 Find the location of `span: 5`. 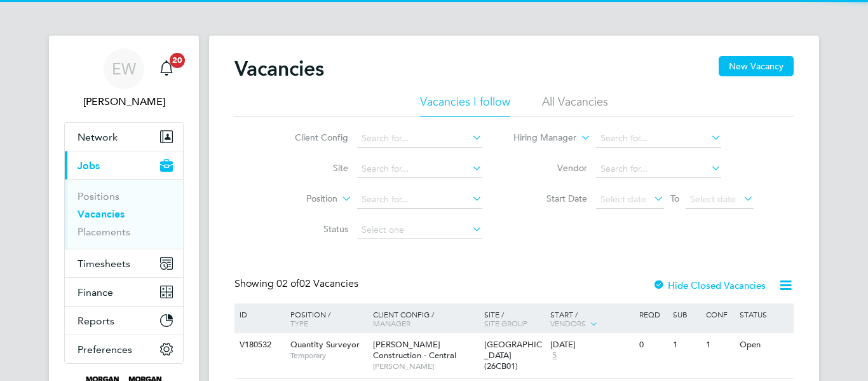

span: 5 is located at coordinates (554, 356).